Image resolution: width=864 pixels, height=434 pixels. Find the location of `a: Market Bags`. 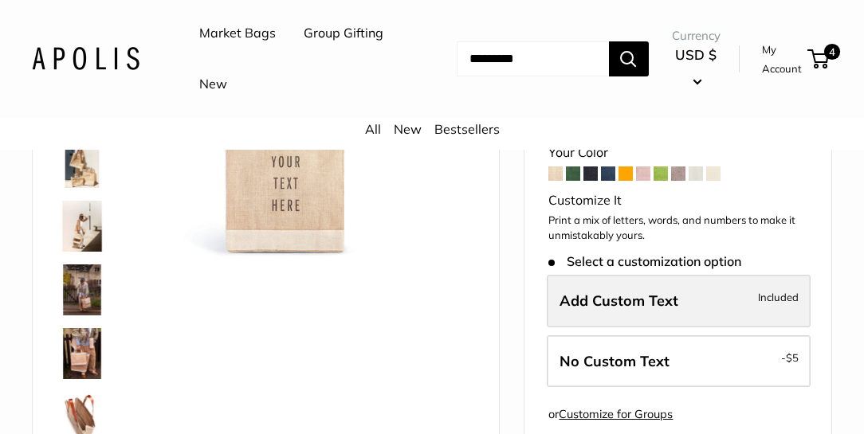

a: Market Bags is located at coordinates (237, 33).